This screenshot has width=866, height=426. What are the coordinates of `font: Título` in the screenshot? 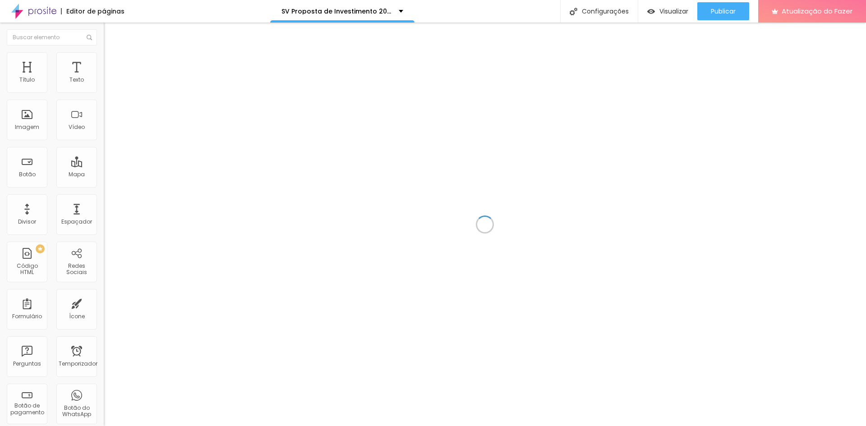 It's located at (27, 79).